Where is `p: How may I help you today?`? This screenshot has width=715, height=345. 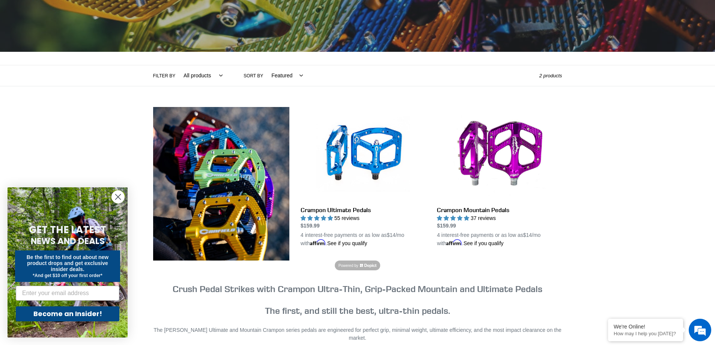 p: How may I help you today? is located at coordinates (646, 333).